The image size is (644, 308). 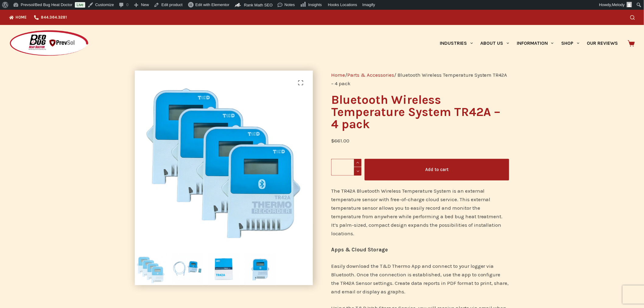 What do you see at coordinates (420, 279) in the screenshot?
I see `p: Easily download the T&D Thermo App and connect to your logger via Bluetooth. Once the connection ...` at bounding box center [420, 279].